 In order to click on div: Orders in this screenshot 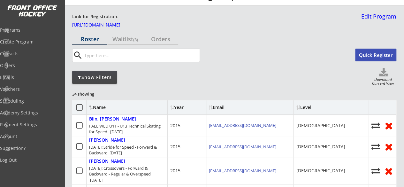, I will do `click(161, 39)`.